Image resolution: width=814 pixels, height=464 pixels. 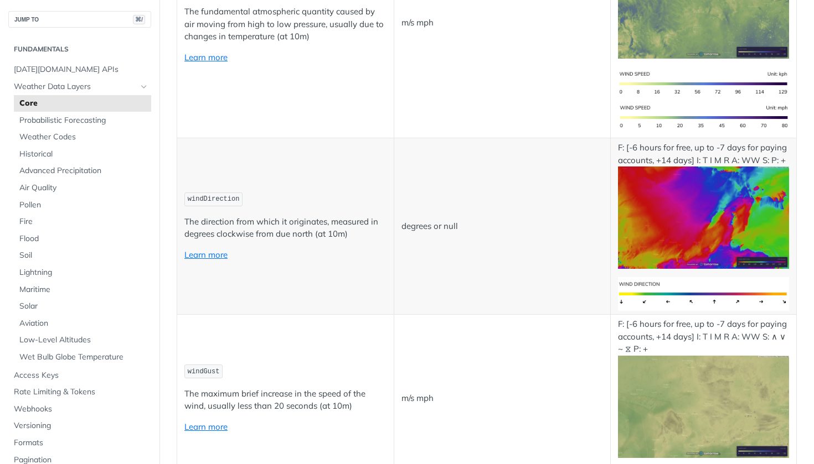 I want to click on a: Core, so click(x=82, y=103).